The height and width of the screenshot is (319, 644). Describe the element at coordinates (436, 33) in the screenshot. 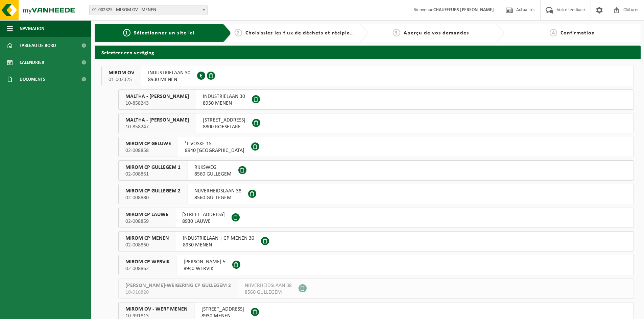

I see `span: Aperçu de vos demandes` at that location.